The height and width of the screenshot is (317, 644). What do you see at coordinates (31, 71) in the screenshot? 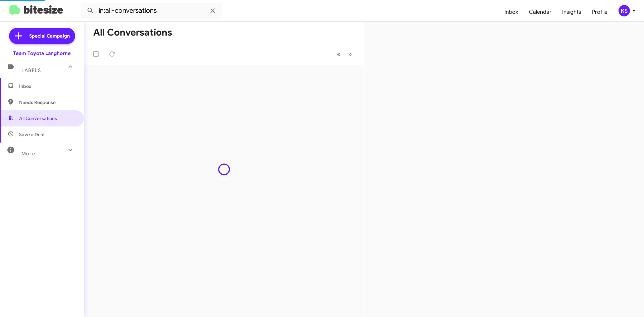
I see `span: Labels` at bounding box center [31, 71].